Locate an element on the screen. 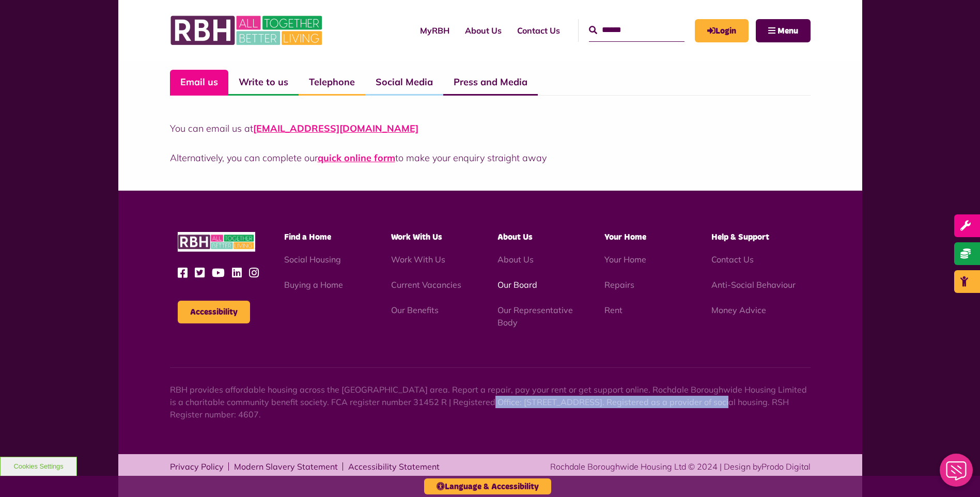  button: Language & Accessibility is located at coordinates (488, 486).